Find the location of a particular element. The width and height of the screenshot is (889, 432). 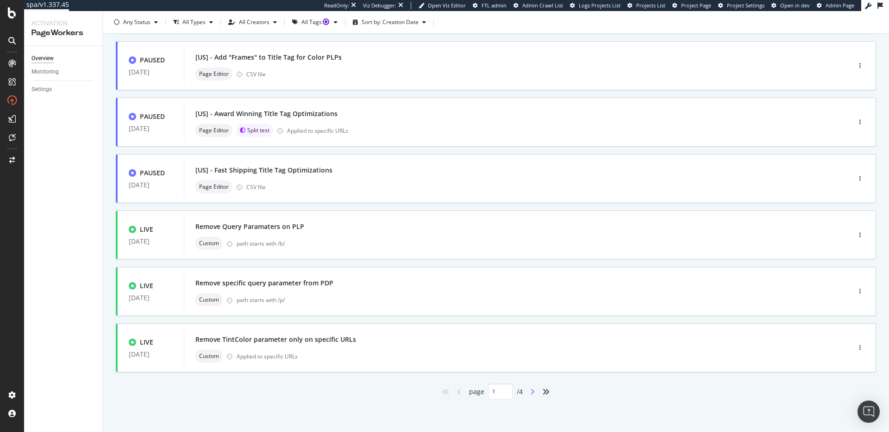

div: Monitoring is located at coordinates (45, 72).